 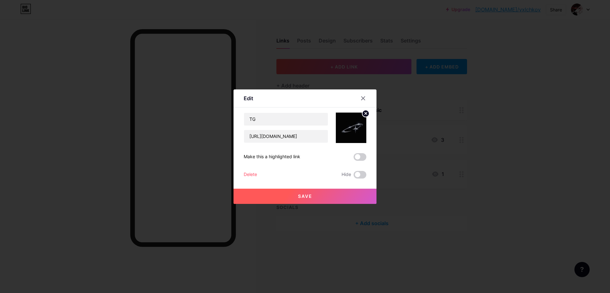 I want to click on div: Delete, so click(x=250, y=175).